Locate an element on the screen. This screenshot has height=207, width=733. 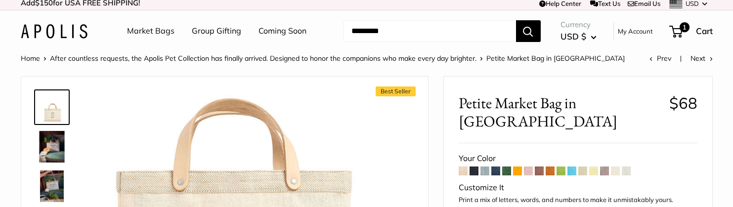
button: Search is located at coordinates (529, 31).